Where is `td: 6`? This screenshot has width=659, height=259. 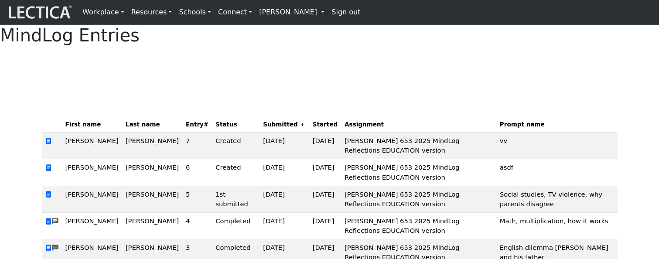 td: 6 is located at coordinates (197, 172).